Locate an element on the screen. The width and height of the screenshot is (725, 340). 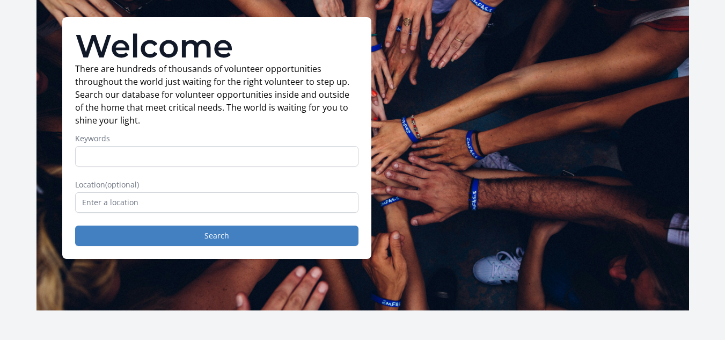
label: Keywords is located at coordinates (217, 138).